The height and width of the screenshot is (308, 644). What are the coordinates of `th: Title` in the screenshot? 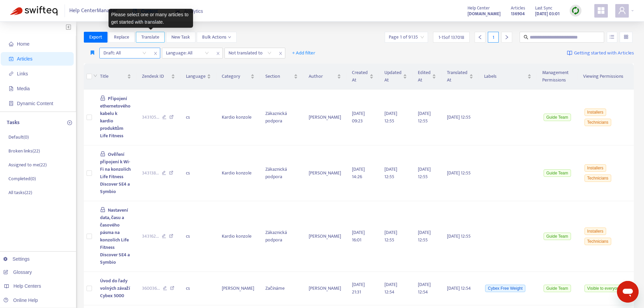 It's located at (116, 76).